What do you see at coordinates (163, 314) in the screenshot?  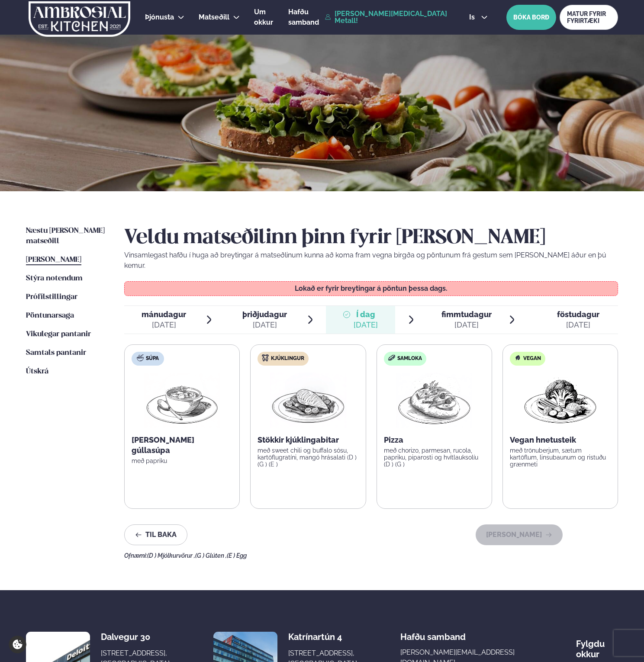 I see `span: mánudagur` at bounding box center [163, 314].